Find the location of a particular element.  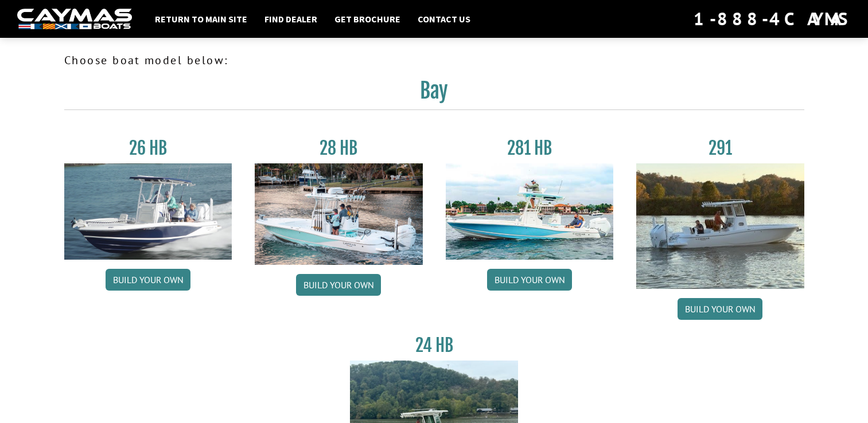

img: 291_Thumbnail.jpg is located at coordinates (720, 226).